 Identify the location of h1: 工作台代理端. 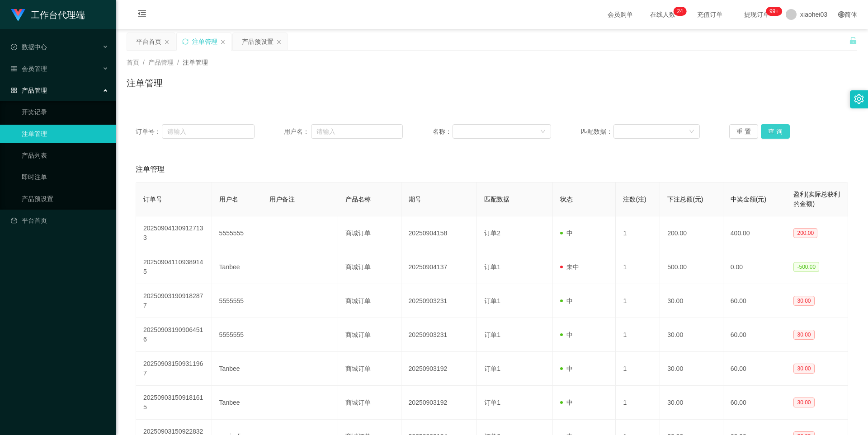
(58, 15).